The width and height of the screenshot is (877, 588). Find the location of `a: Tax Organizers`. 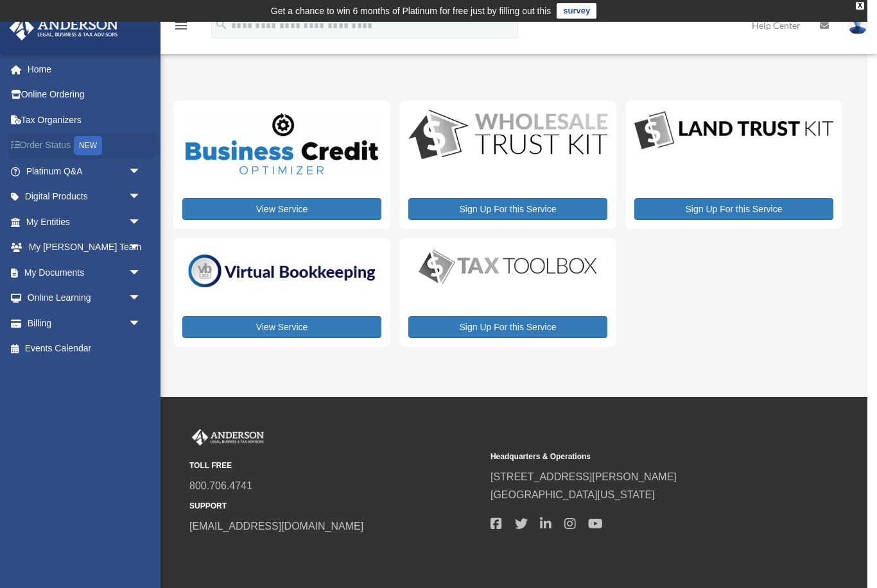

a: Tax Organizers is located at coordinates (85, 120).